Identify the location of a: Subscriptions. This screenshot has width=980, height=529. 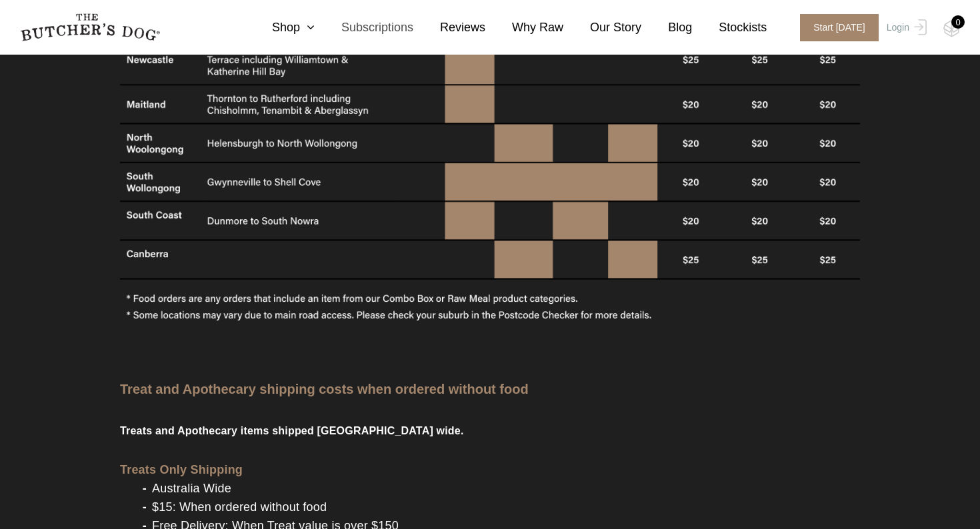
(364, 27).